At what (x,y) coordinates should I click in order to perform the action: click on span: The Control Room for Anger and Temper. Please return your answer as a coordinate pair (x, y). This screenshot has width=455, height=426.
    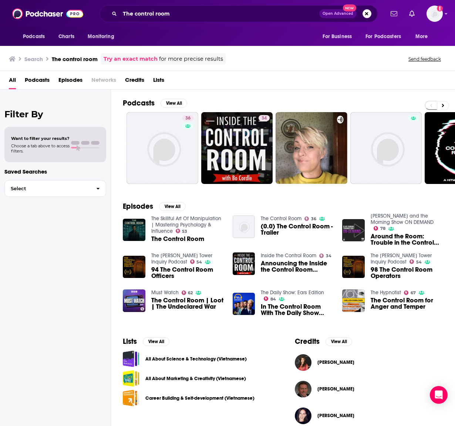
    Looking at the image, I should click on (407, 304).